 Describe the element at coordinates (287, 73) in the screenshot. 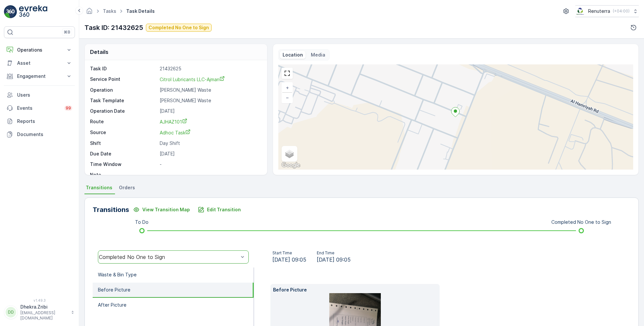

I see `a: View Fullscreen` at that location.